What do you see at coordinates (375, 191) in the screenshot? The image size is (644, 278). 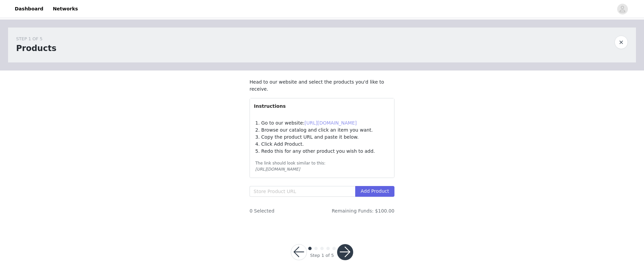 I see `button: Add Product` at bounding box center [375, 191].